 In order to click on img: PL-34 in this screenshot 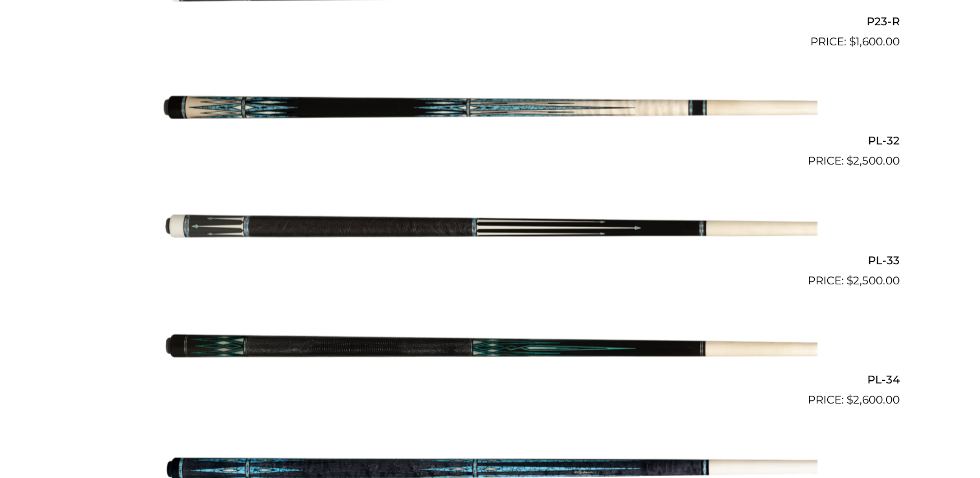, I will do `click(491, 349)`.